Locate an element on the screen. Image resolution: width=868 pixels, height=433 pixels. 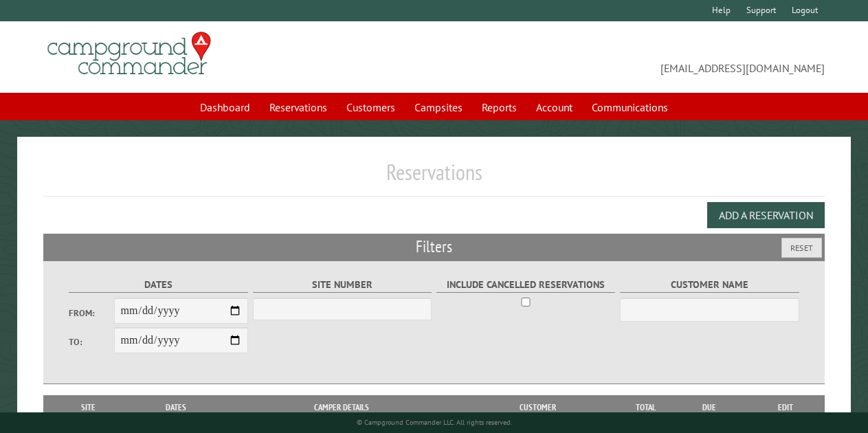
label: Include Cancelled Reservations is located at coordinates (526, 285).